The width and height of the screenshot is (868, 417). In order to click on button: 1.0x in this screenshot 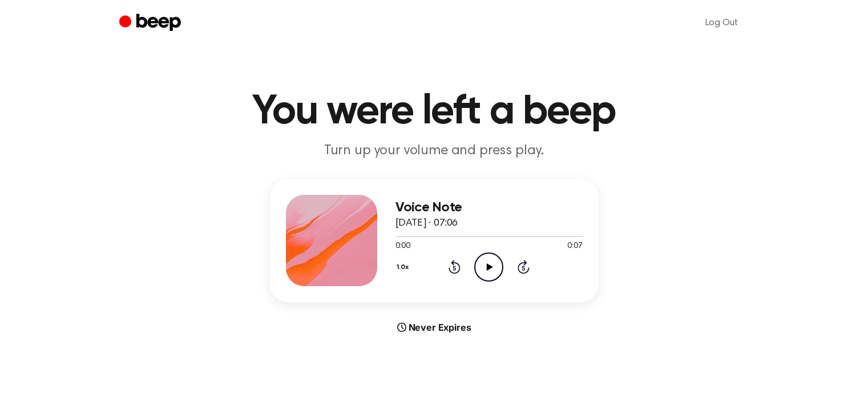, I will do `click(404, 267)`.